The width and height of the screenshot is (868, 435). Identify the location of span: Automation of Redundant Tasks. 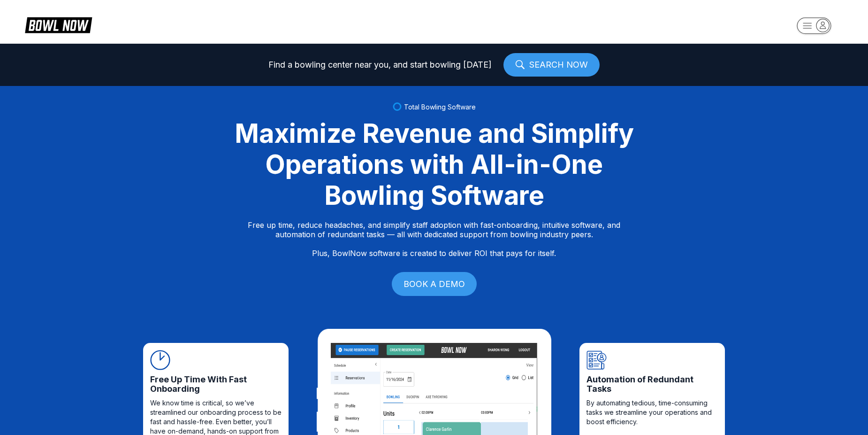
(653, 384).